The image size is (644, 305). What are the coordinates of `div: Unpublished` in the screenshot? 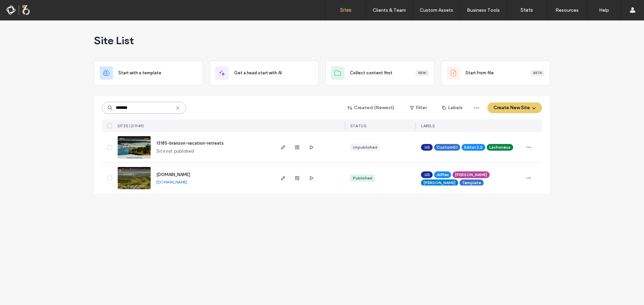 It's located at (365, 148).